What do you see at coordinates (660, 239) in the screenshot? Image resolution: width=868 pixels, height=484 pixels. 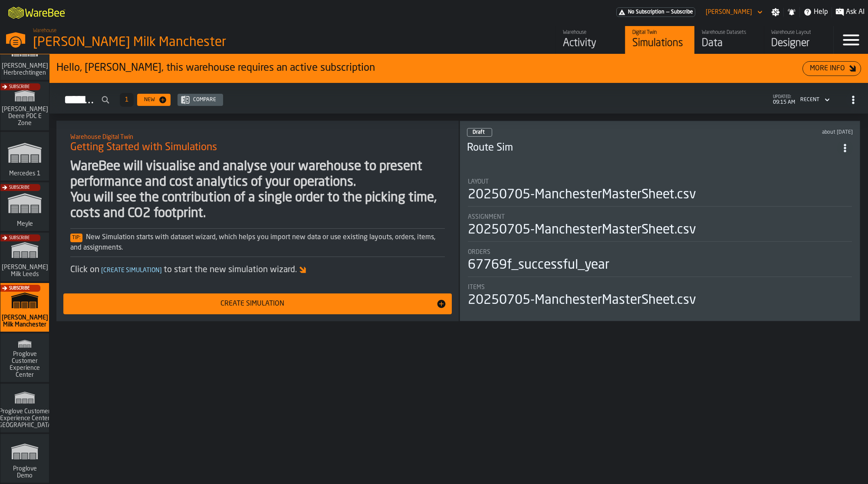 I see `section: card-SimulationDashboardCard-draft` at bounding box center [660, 239].